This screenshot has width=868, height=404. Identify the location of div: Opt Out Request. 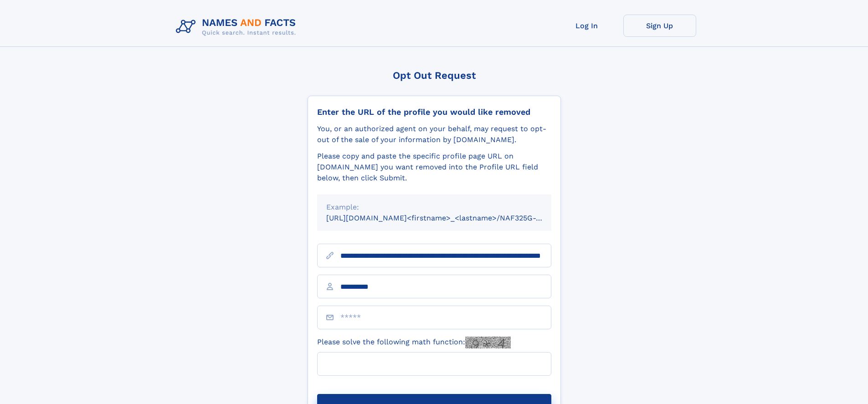
(434, 75).